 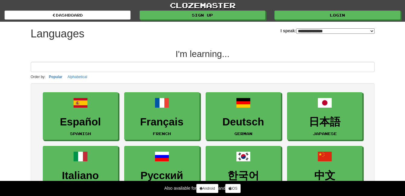 I want to click on a: dashboard, so click(x=68, y=15).